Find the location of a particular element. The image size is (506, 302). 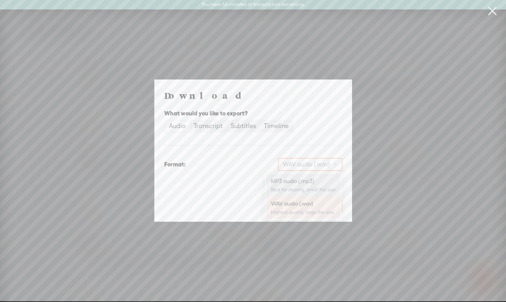

h4: Download is located at coordinates (253, 95).